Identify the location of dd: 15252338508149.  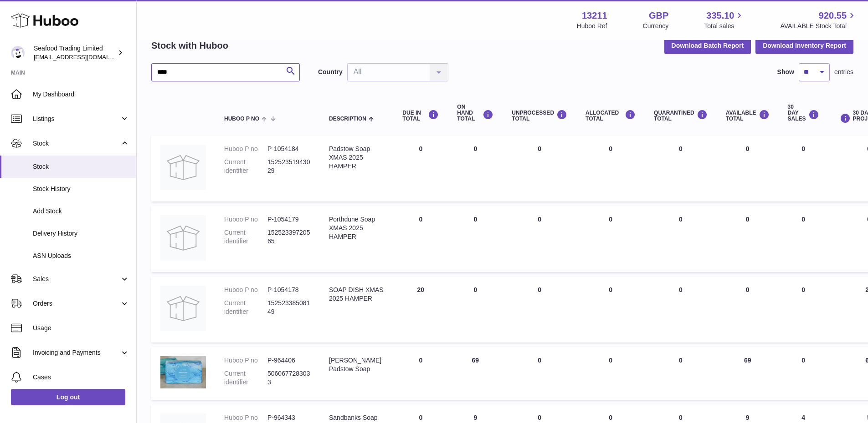
(289, 308).